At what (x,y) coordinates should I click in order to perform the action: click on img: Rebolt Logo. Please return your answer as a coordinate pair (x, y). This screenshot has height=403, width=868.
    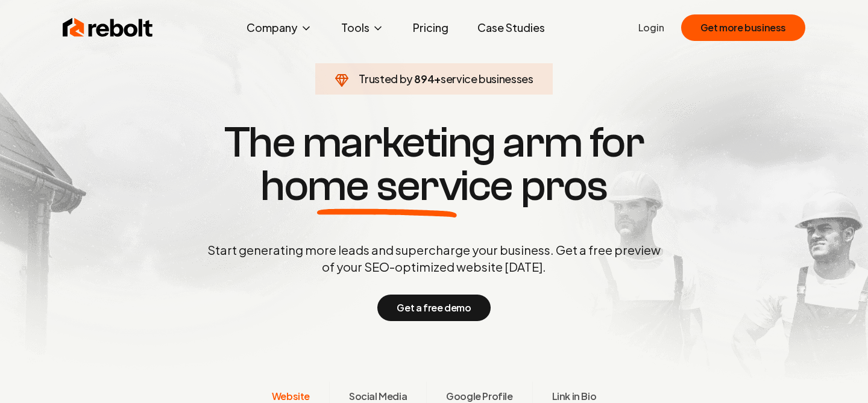
    Looking at the image, I should click on (108, 28).